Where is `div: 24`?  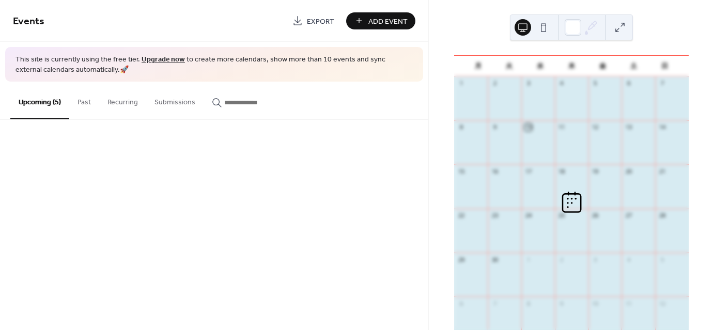 div: 24 is located at coordinates (528, 215).